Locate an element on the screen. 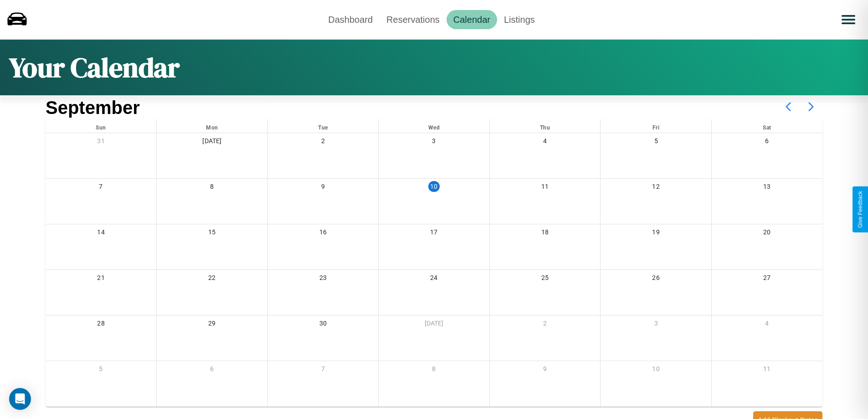  div: 24 is located at coordinates (434, 279).